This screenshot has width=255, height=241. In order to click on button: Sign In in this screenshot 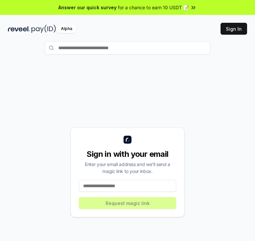, I will do `click(234, 29)`.